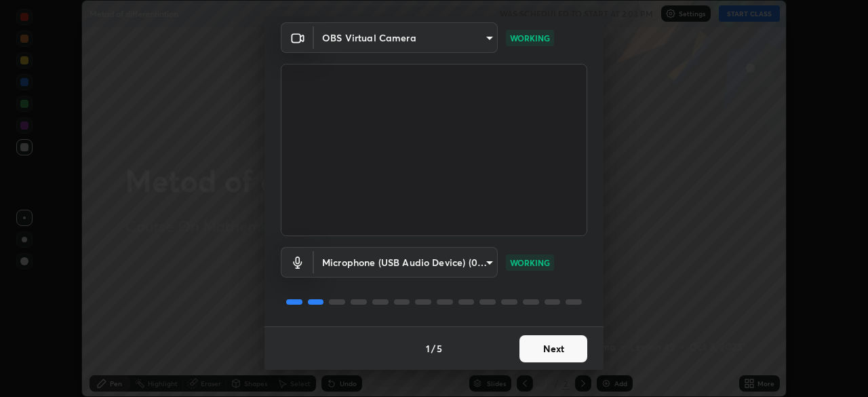 The width and height of the screenshot is (868, 397). Describe the element at coordinates (439, 348) in the screenshot. I see `h4: 5` at that location.